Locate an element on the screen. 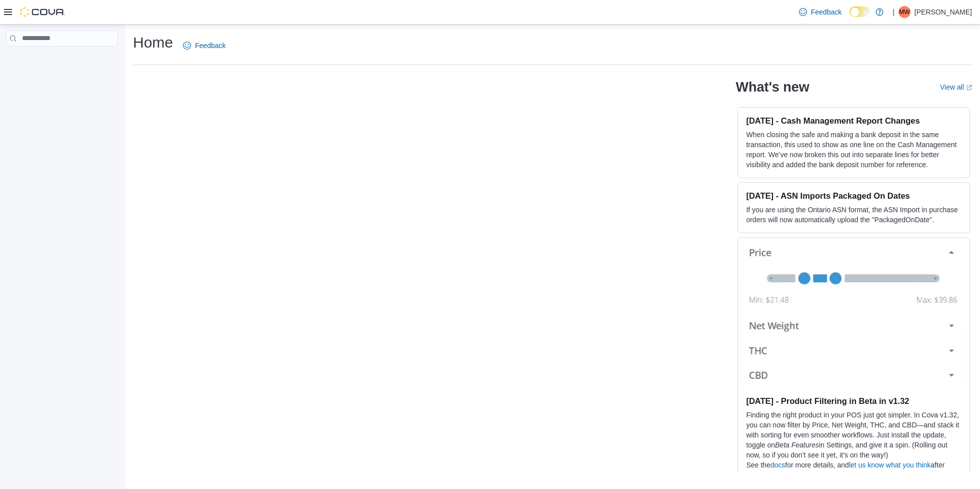  img: Cova is located at coordinates (42, 12).